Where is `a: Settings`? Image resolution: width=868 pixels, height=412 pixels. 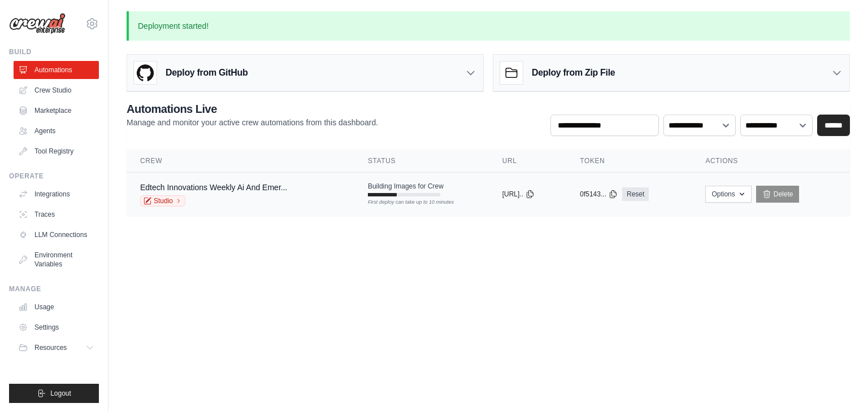 a: Settings is located at coordinates (56, 328).